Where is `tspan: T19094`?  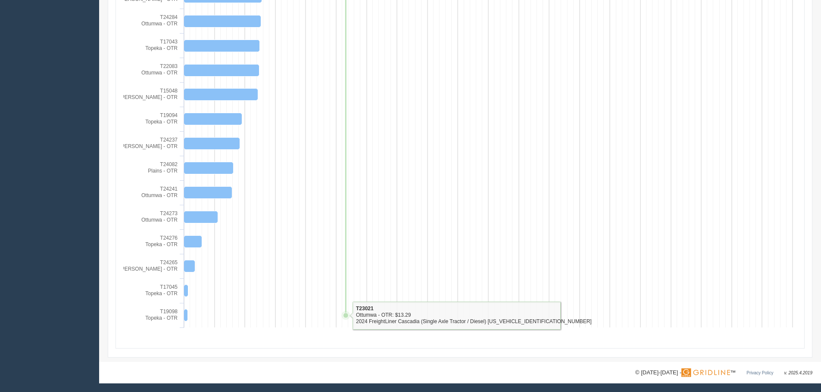
tspan: T19094 is located at coordinates (168, 115).